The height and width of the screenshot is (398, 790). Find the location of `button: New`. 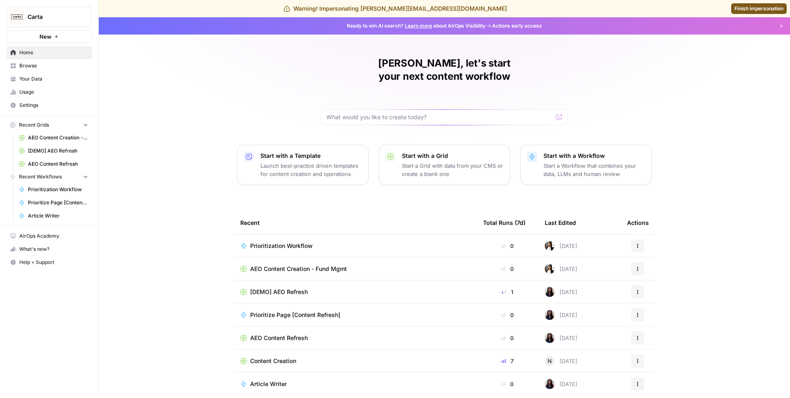

button: New is located at coordinates (49, 37).